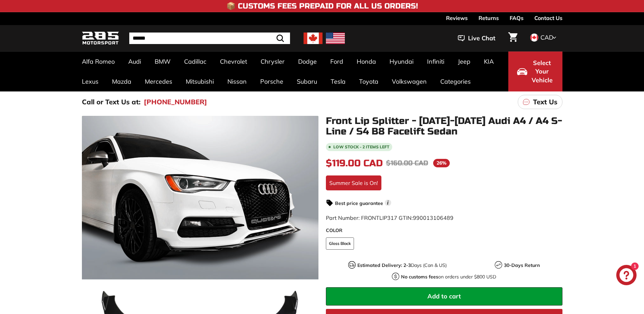 The image size is (644, 314). Describe the element at coordinates (234, 61) in the screenshot. I see `a: Chevrolet` at that location.